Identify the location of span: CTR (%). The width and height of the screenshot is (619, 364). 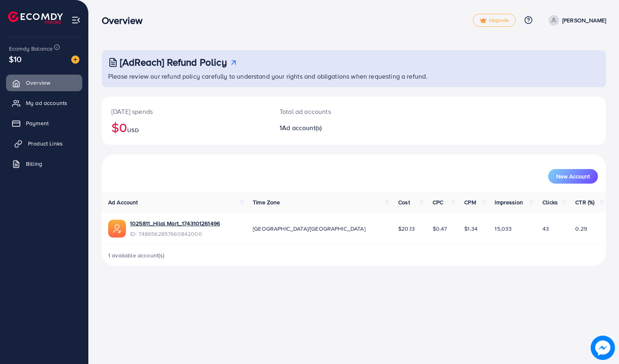
(585, 202).